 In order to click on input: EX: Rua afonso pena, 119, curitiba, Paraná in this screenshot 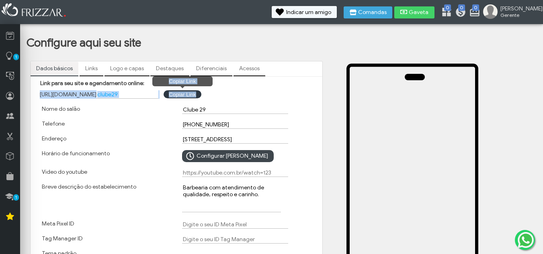, I will do `click(235, 139)`.